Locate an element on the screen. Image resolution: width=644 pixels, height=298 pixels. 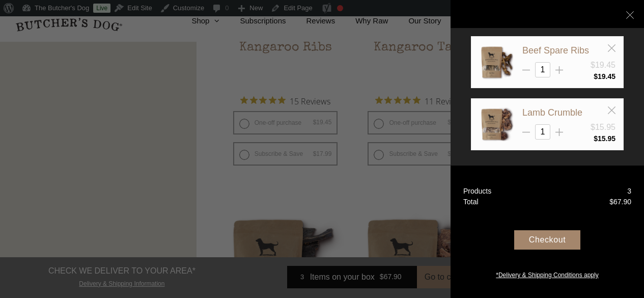
a: *Delivery & Shipping Conditions apply is located at coordinates (547, 274).